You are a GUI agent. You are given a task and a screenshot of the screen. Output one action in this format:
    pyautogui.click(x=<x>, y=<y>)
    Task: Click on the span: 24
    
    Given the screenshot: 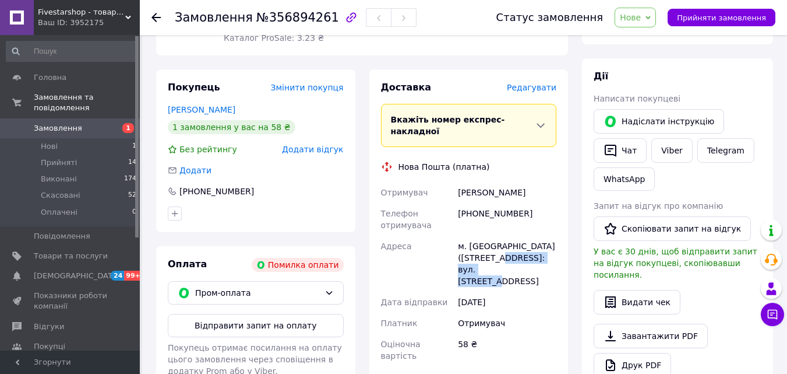 What is the action you would take?
    pyautogui.click(x=117, y=275)
    